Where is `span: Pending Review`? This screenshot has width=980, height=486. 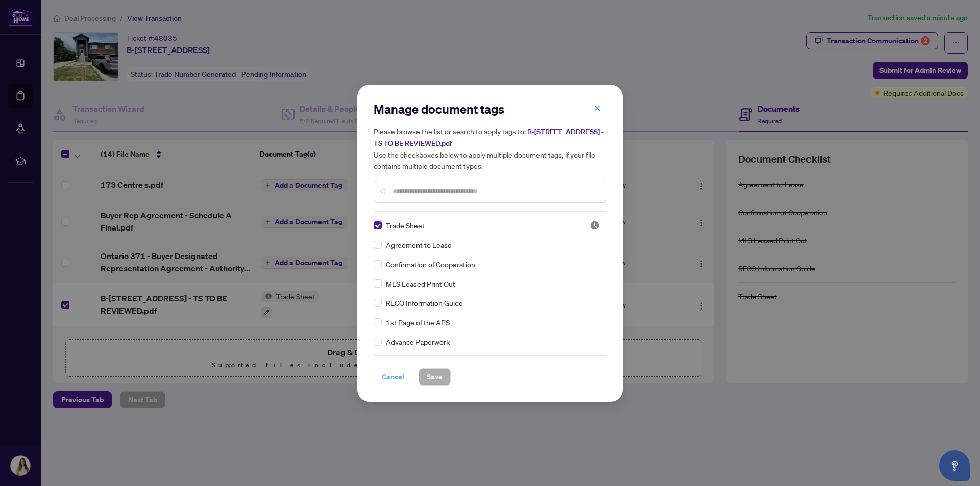
span: Pending Review is located at coordinates (595, 225).